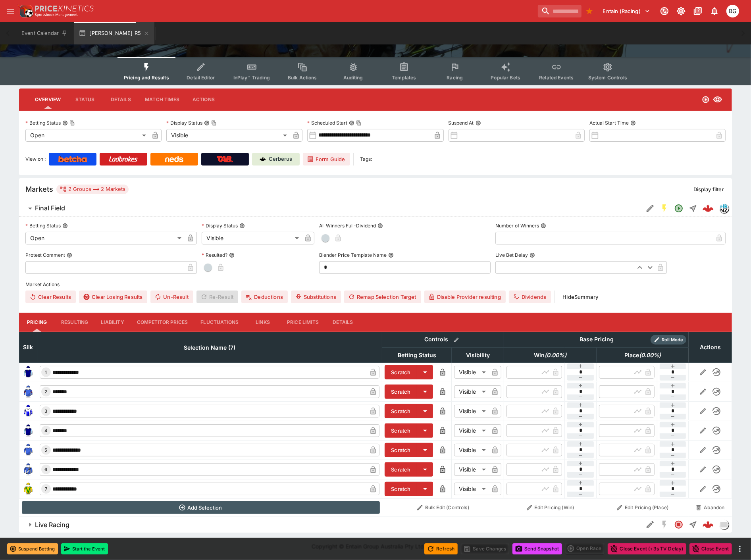 The width and height of the screenshot is (751, 560). I want to click on button: Scheduled StartCopy To Clipboard, so click(352, 123).